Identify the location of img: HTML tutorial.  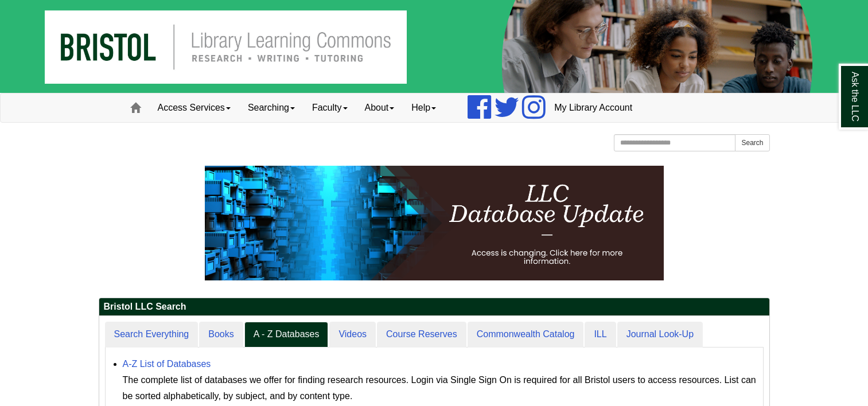
(434, 223).